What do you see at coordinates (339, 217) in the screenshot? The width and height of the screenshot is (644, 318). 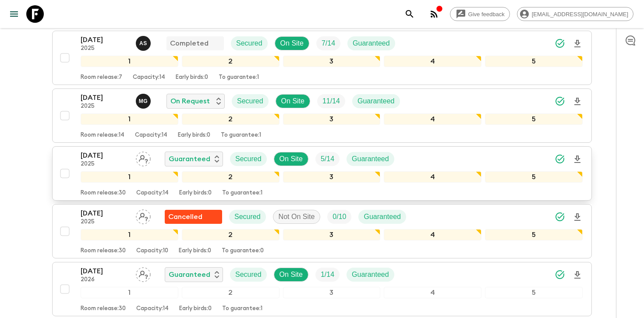 I see `p: 0 / 10` at bounding box center [339, 217].